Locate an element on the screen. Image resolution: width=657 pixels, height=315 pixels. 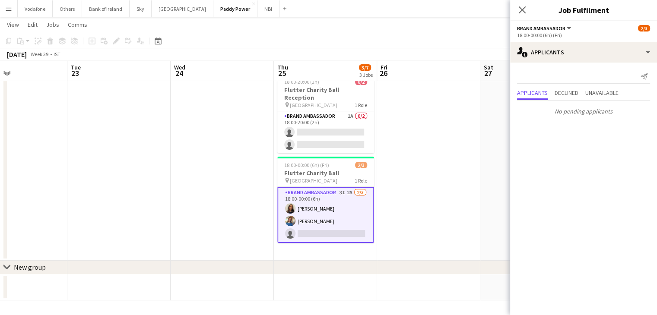
button: Bank of Ireland is located at coordinates (106, 9).